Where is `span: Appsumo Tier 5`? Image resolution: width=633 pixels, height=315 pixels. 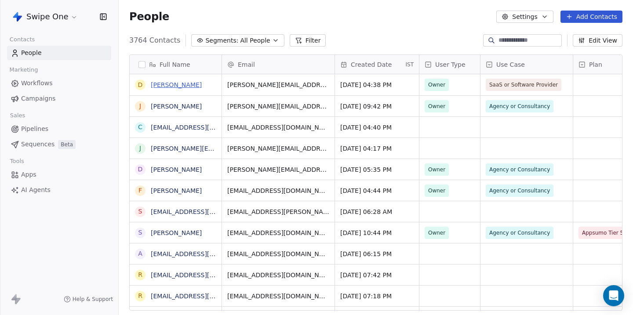 span: Appsumo Tier 5 is located at coordinates (603, 233).